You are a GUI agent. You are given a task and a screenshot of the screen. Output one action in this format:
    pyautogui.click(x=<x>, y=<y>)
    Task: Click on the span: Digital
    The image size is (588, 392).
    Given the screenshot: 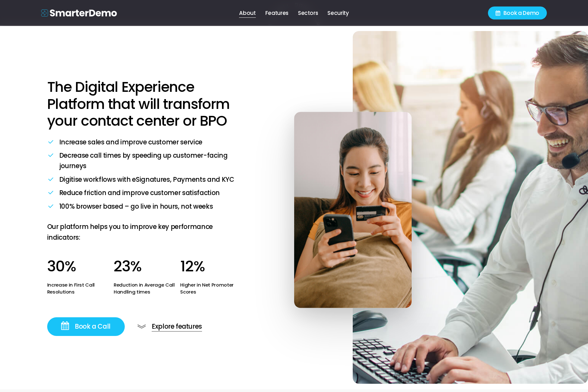 What is the action you would take?
    pyautogui.click(x=97, y=87)
    